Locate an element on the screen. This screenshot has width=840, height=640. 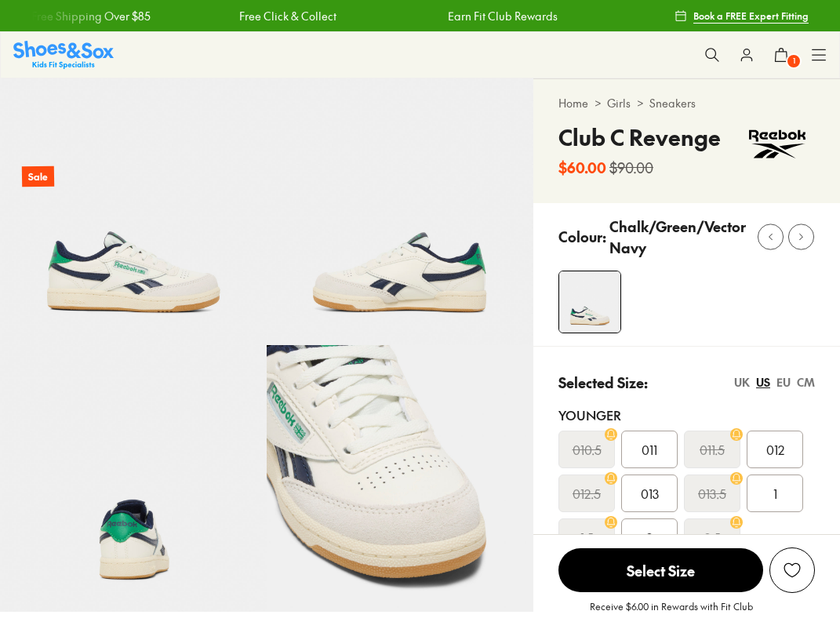
b: $60.00 is located at coordinates (582, 167).